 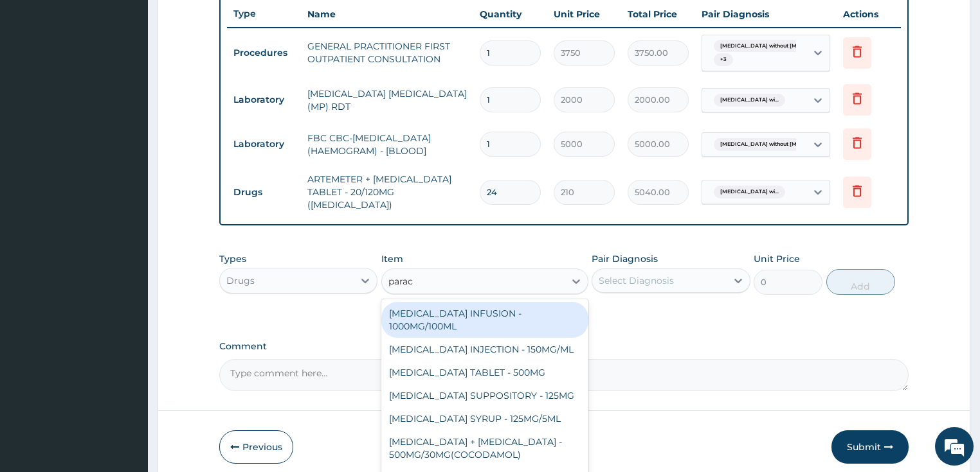 I want to click on textarea: Type your message and hit 'Enter', so click(x=125, y=349).